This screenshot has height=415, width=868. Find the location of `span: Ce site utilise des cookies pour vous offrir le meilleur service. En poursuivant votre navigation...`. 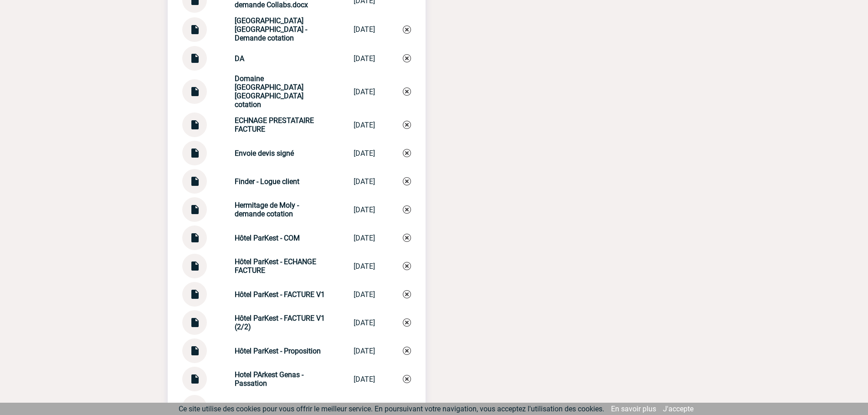

span: Ce site utilise des cookies pour vous offrir le meilleur service. En poursuivant votre navigation... is located at coordinates (392, 408).